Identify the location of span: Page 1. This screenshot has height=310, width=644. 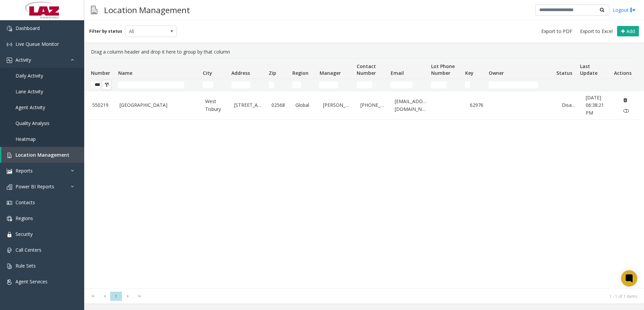
(116, 296).